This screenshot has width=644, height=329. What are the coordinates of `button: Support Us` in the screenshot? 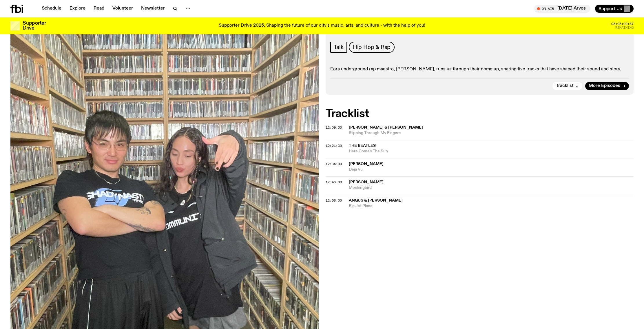 It's located at (614, 9).